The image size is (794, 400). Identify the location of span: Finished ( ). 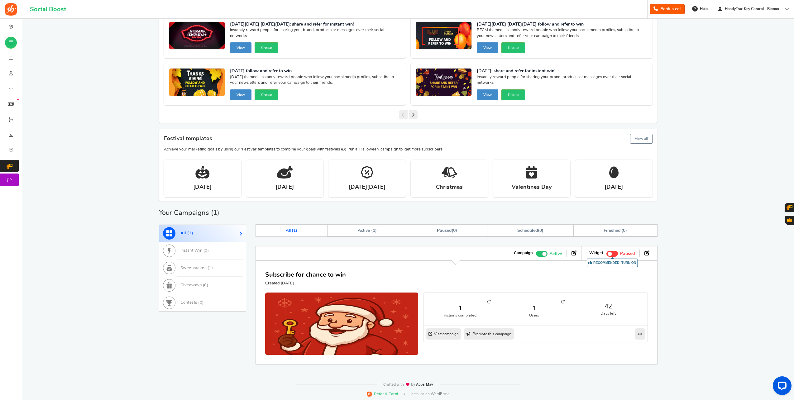
(615, 231).